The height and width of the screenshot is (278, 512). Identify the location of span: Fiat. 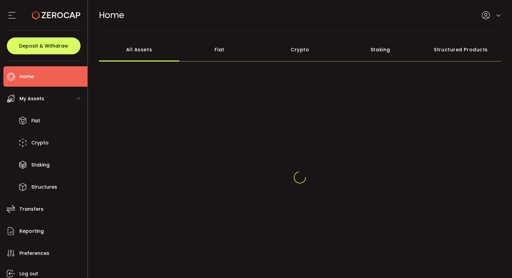
(36, 121).